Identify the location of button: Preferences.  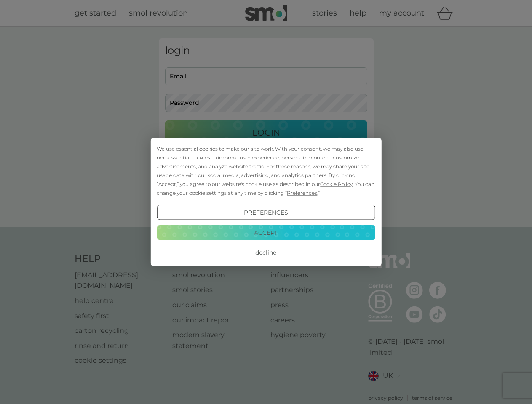
(266, 212).